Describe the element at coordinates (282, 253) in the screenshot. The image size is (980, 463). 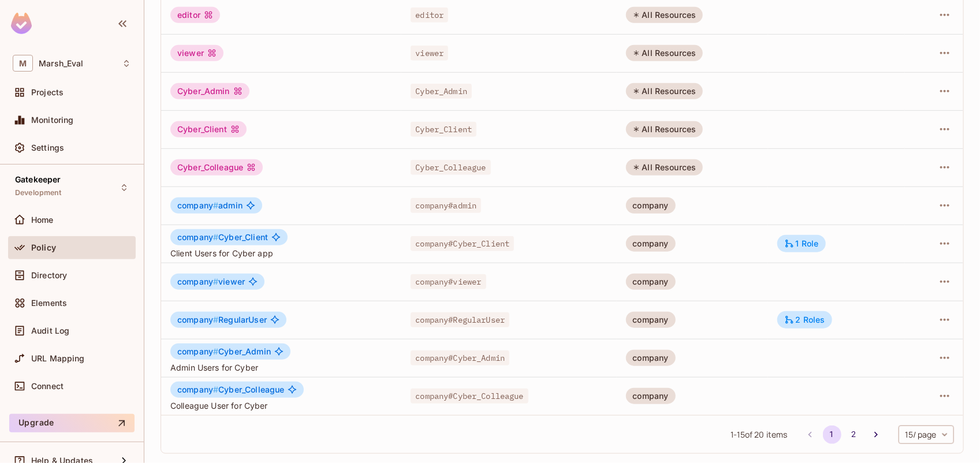
I see `span: Client Users for Cyber app` at that location.